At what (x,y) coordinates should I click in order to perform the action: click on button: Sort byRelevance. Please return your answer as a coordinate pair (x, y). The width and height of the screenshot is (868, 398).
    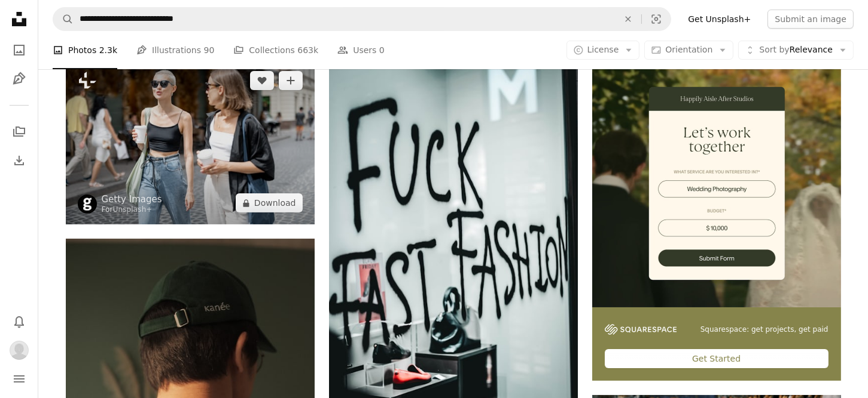
    Looking at the image, I should click on (795, 50).